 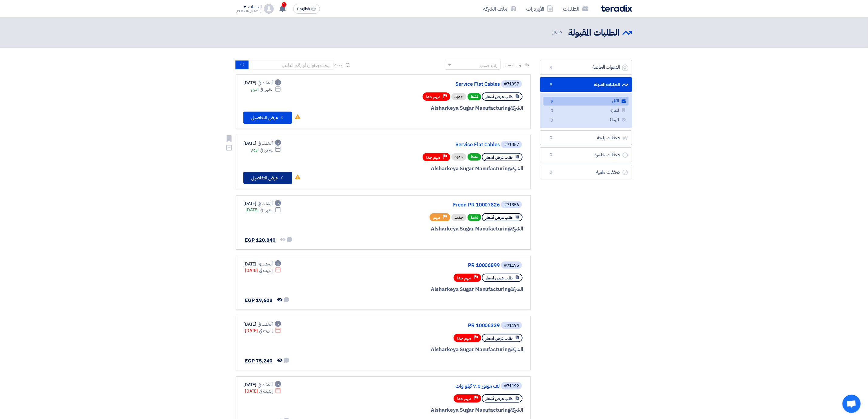 I want to click on input: ابحث بعنوان أو رقم الطلب, so click(x=291, y=65).